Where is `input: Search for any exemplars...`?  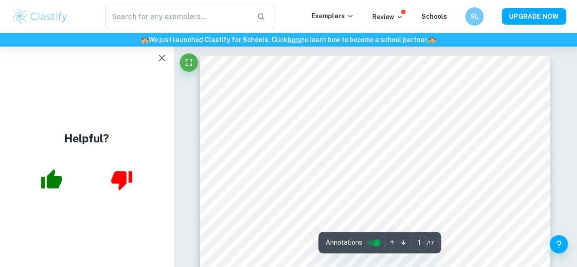 input: Search for any exemplars... is located at coordinates (177, 16).